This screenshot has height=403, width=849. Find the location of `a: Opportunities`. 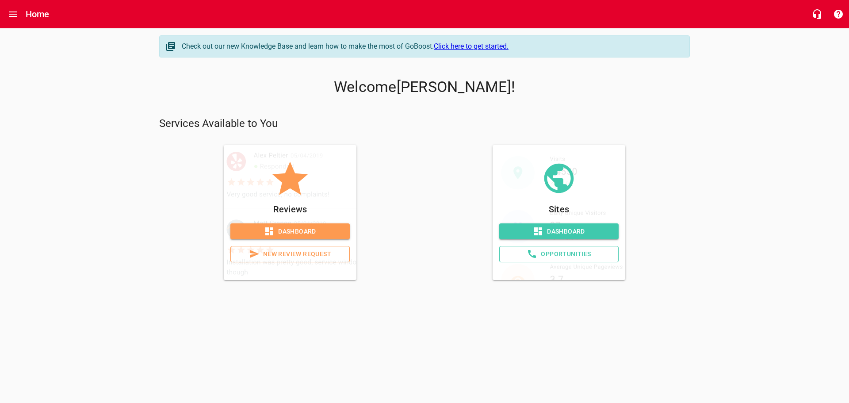

a: Opportunities is located at coordinates (559, 254).